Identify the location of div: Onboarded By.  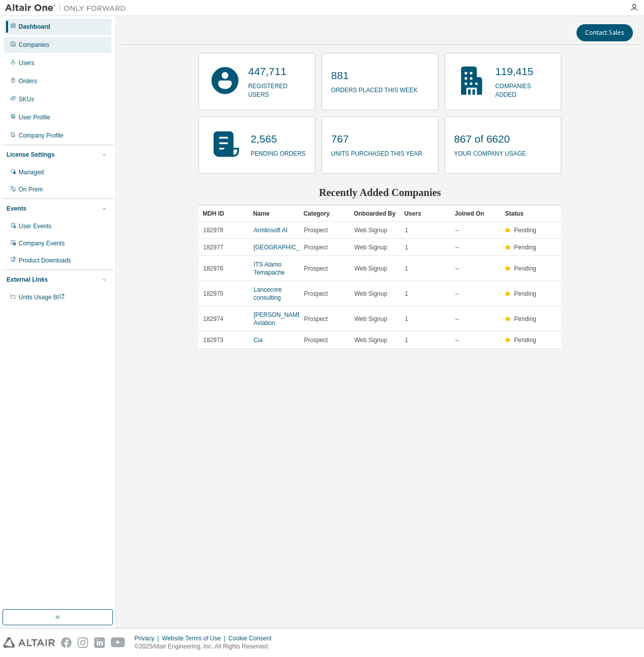
(375, 214).